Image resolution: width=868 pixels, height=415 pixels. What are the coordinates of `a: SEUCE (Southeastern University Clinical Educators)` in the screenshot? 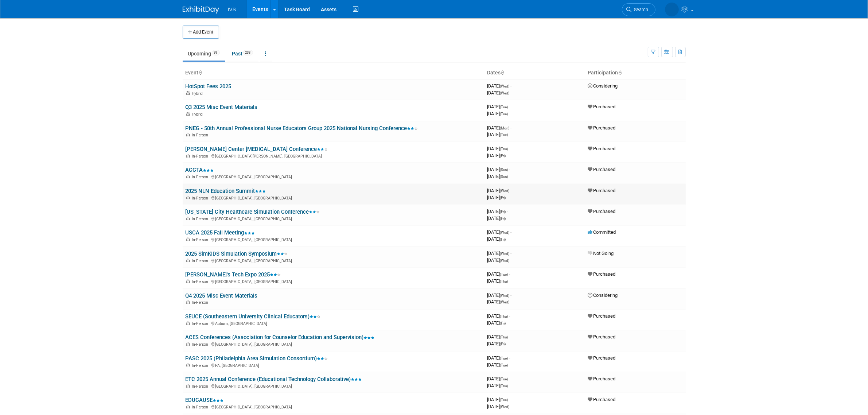 It's located at (253, 317).